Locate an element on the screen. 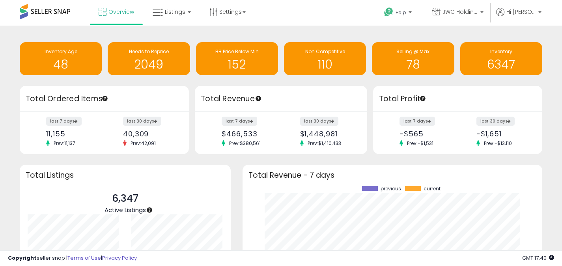 The height and width of the screenshot is (266, 562). span: Active Listings is located at coordinates (125, 210).